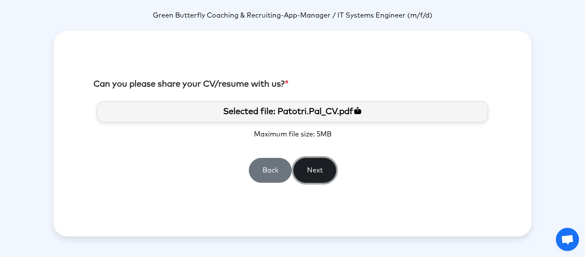  Describe the element at coordinates (358, 15) in the screenshot. I see `span: App-Manager / IT Systems Engineer (m/f/d)` at that location.